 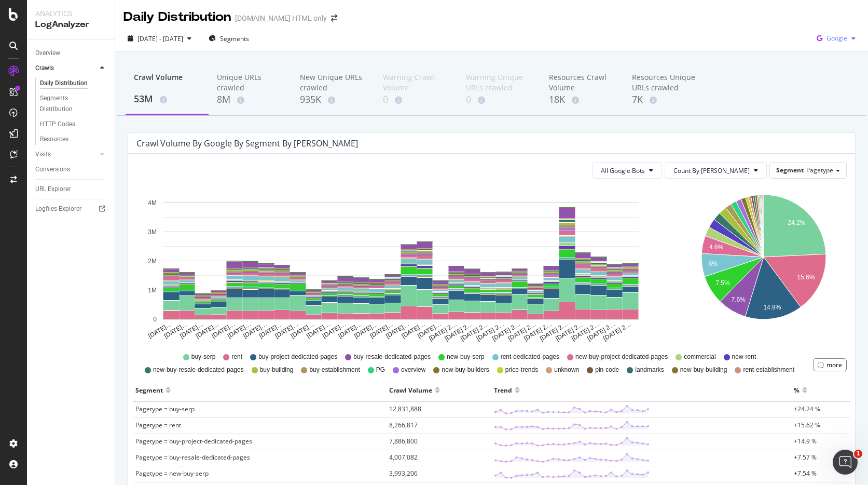 What do you see at coordinates (739, 300) in the screenshot?
I see `text: 7.6%` at bounding box center [739, 300].